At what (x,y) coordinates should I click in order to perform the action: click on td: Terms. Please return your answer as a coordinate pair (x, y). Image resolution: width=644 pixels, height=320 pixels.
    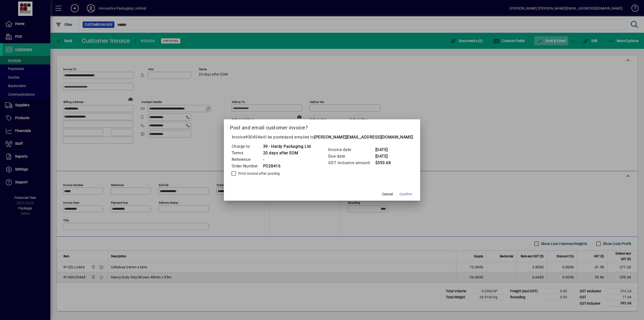
    Looking at the image, I should click on (247, 153).